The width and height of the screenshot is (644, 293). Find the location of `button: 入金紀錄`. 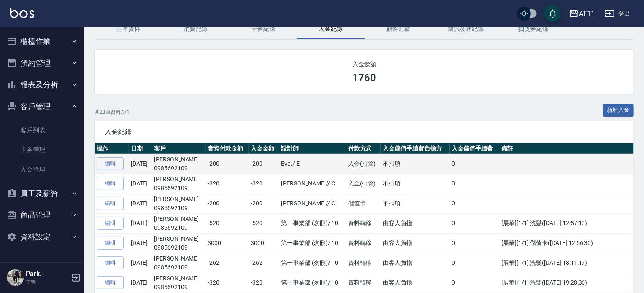

button: 入金紀錄 is located at coordinates (331, 29).